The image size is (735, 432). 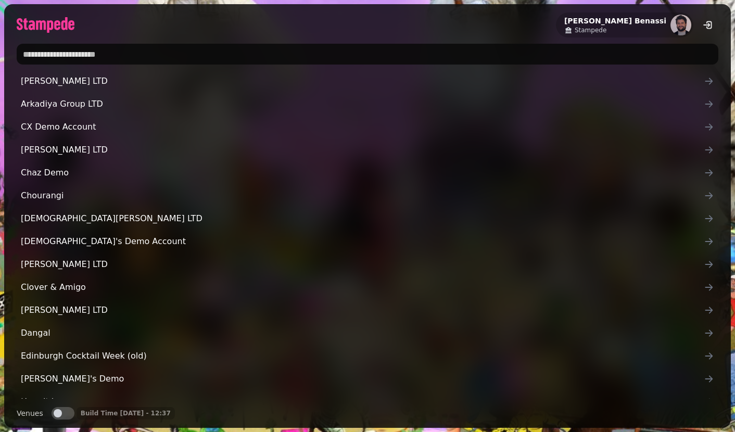 I want to click on a: Arkadiya Group LTD, so click(x=368, y=104).